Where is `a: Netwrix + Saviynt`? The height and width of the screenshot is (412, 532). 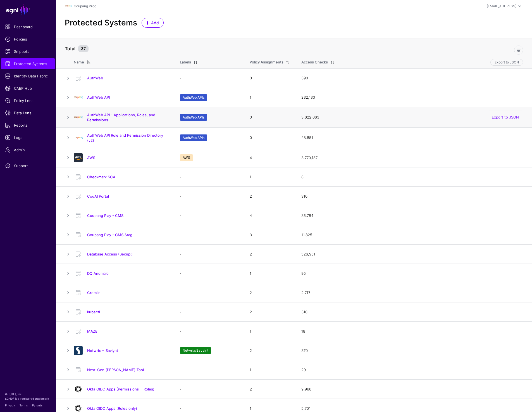
a: Netwrix + Saviynt is located at coordinates (102, 351).